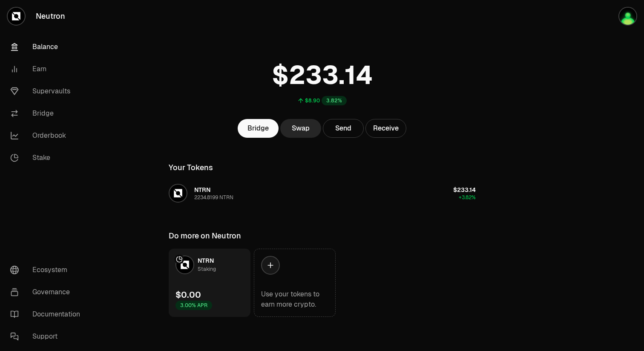 The width and height of the screenshot is (644, 351). What do you see at coordinates (295, 283) in the screenshot?
I see `a: Use your tokens to earn more crypto.` at bounding box center [295, 283].